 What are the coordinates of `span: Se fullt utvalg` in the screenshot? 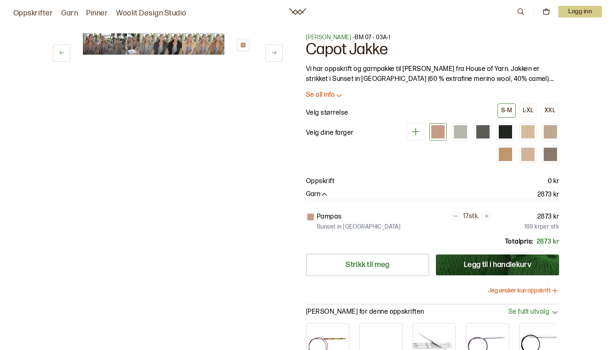 It's located at (529, 312).